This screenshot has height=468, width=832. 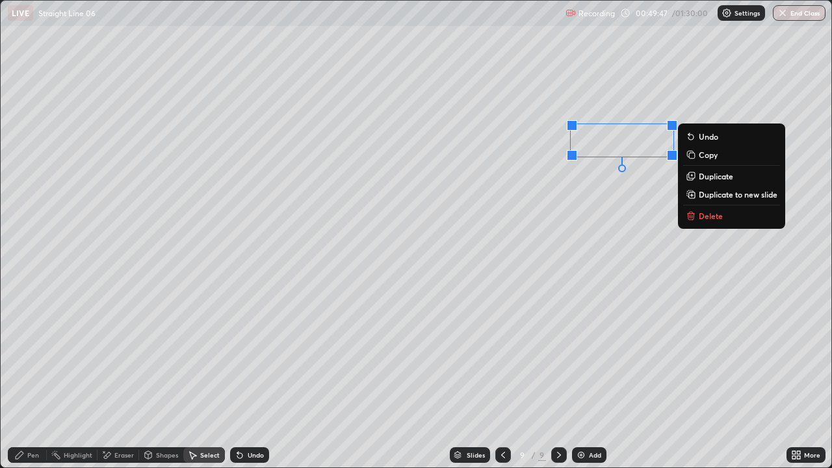 What do you see at coordinates (708, 136) in the screenshot?
I see `p: Undo` at bounding box center [708, 136].